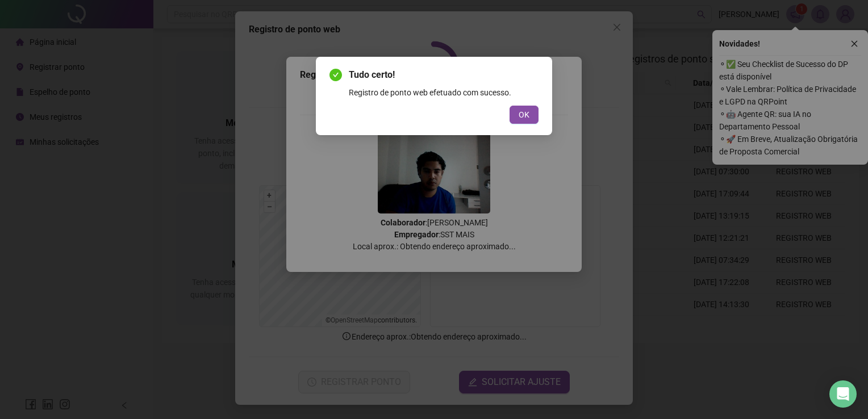 The image size is (868, 419). I want to click on span: OK, so click(523, 114).